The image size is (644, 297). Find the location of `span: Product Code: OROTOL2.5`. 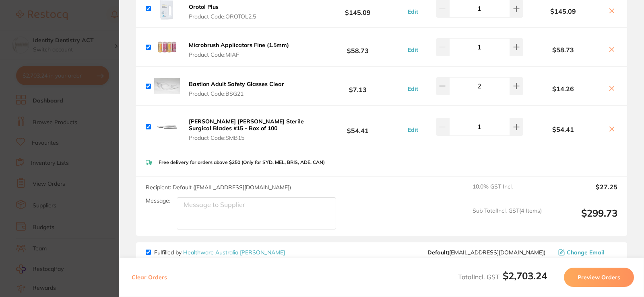

span: Product Code: OROTOL2.5 is located at coordinates (222, 16).